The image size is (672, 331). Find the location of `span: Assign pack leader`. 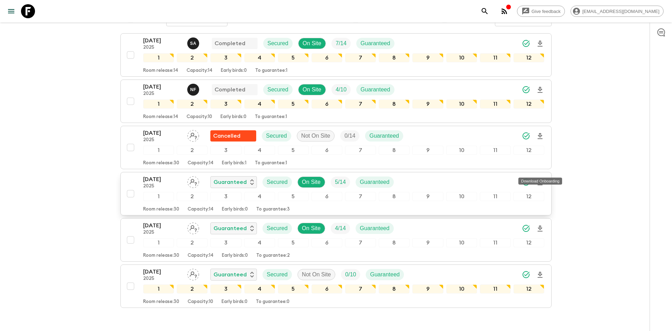

span: Assign pack leader is located at coordinates (193, 227).